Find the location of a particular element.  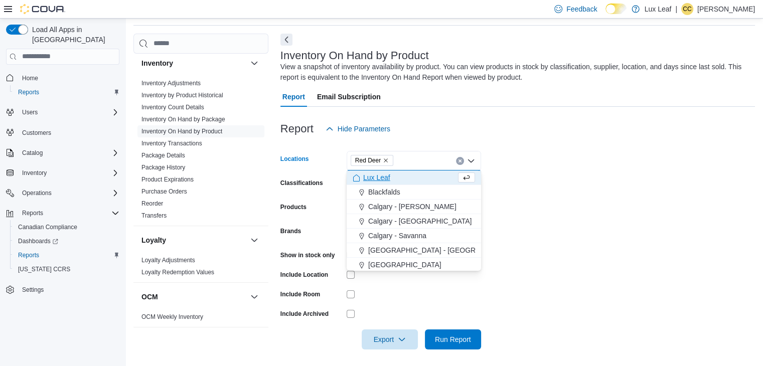

div: View a snapshot of inventory availability by product. You can view products in stock by classific... is located at coordinates (515, 72).